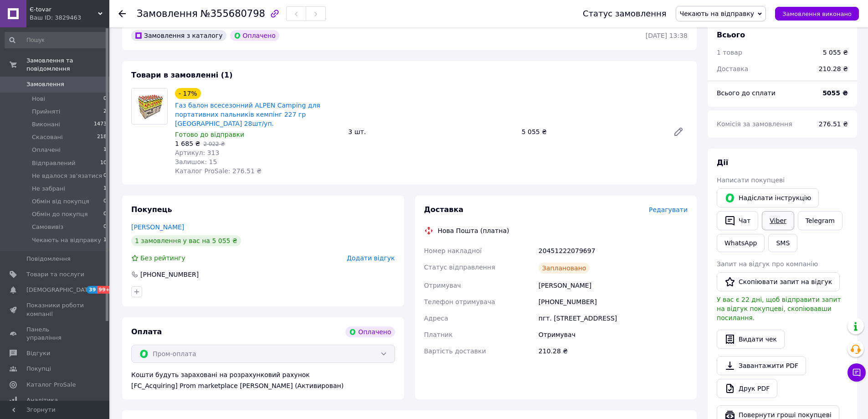  I want to click on a: Друк PDF, so click(747, 388).